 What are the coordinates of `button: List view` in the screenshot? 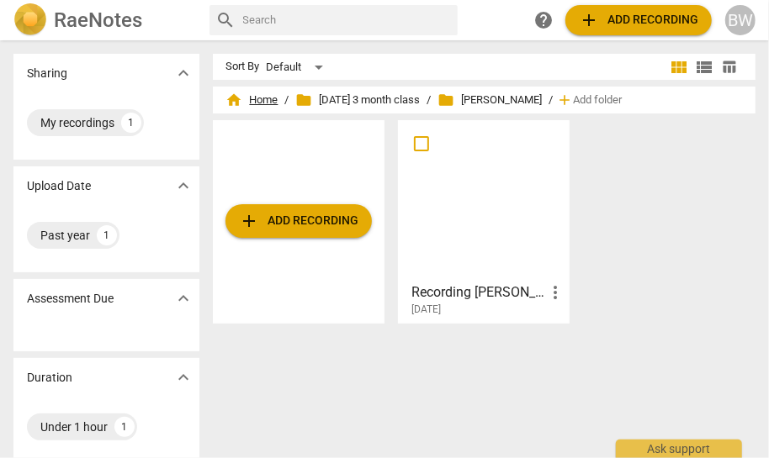 It's located at (704, 67).